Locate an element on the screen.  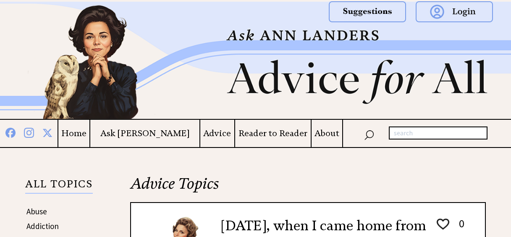
a: About is located at coordinates (327, 133).